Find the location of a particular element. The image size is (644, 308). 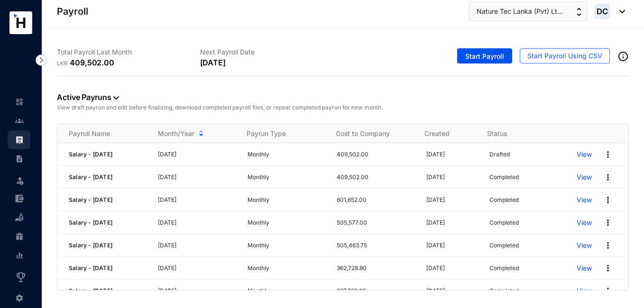

img: payroll.289672236c54bbec4828.svg is located at coordinates (19, 140).